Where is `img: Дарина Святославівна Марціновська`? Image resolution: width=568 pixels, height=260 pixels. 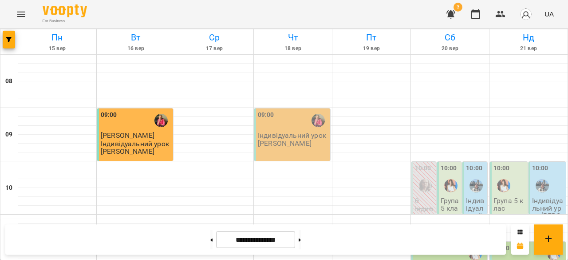 img: Дарина Святославівна Марціновська is located at coordinates (425, 186).